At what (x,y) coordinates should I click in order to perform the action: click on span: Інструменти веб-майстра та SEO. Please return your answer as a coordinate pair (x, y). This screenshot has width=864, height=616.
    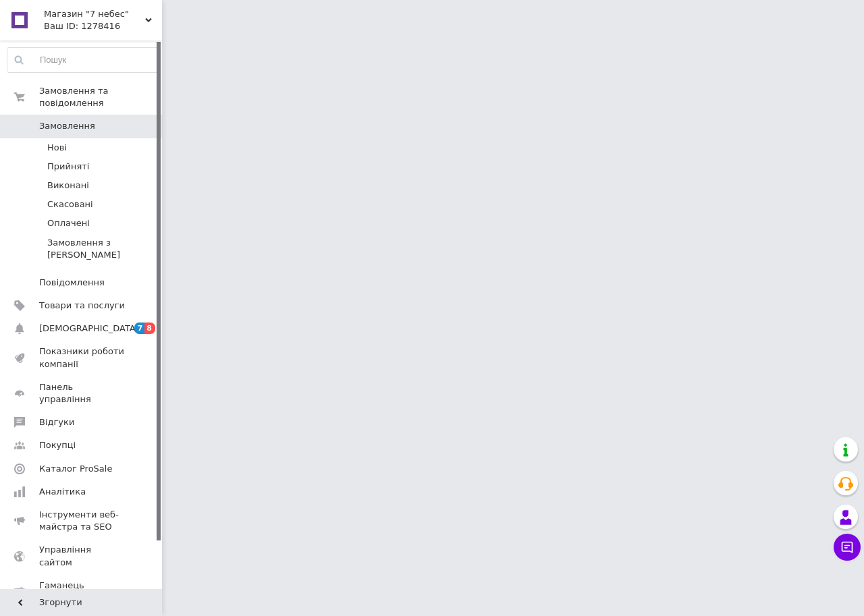
    Looking at the image, I should click on (82, 521).